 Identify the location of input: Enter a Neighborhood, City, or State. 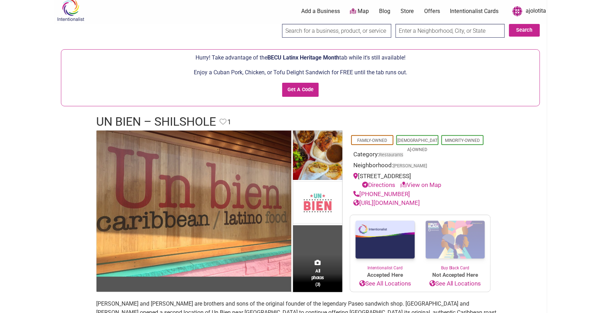
(450, 31).